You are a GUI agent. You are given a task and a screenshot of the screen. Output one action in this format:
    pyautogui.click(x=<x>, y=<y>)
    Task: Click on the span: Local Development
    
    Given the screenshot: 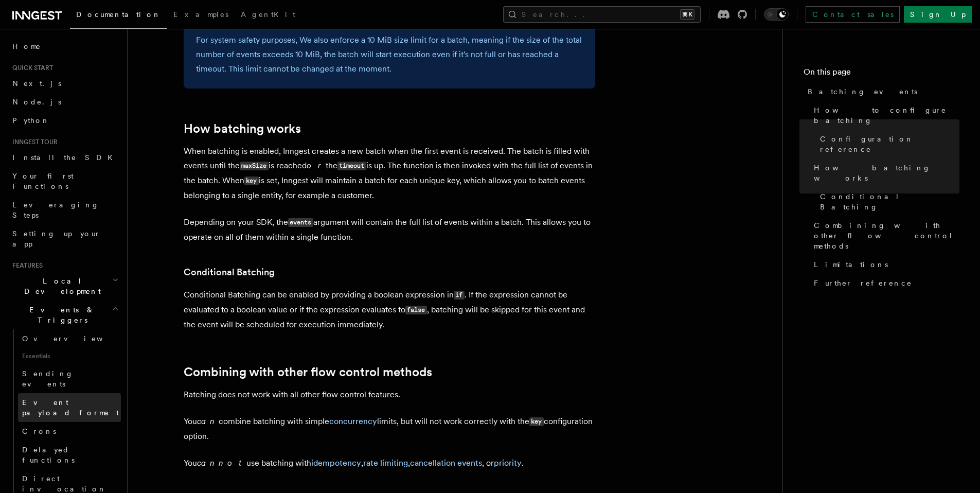 What is the action you would take?
    pyautogui.click(x=61, y=286)
    